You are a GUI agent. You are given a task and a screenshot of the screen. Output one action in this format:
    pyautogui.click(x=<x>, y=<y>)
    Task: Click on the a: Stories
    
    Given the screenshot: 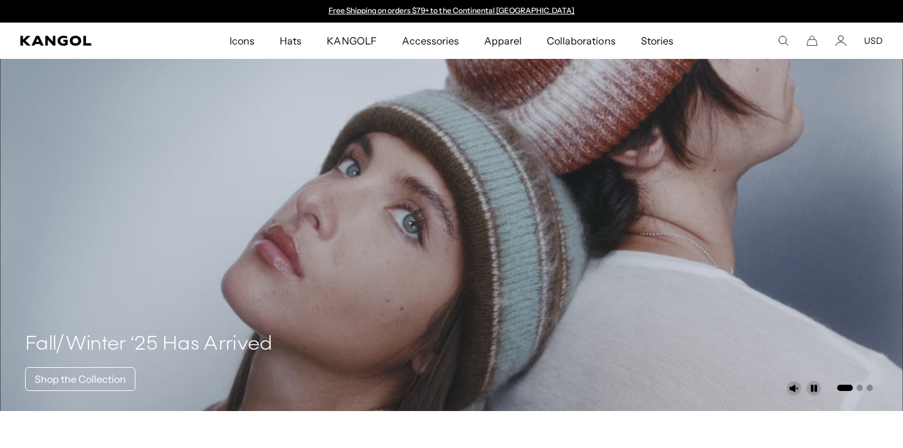 What is the action you would take?
    pyautogui.click(x=657, y=41)
    